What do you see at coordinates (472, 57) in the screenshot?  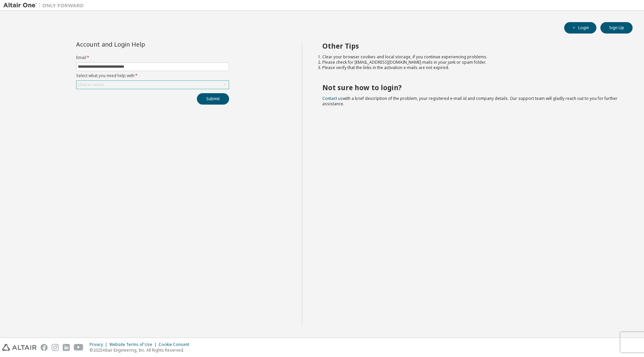 I see `li: Clear your browser cookies and local storage, if you continue experiencing problems.` at bounding box center [472, 57].